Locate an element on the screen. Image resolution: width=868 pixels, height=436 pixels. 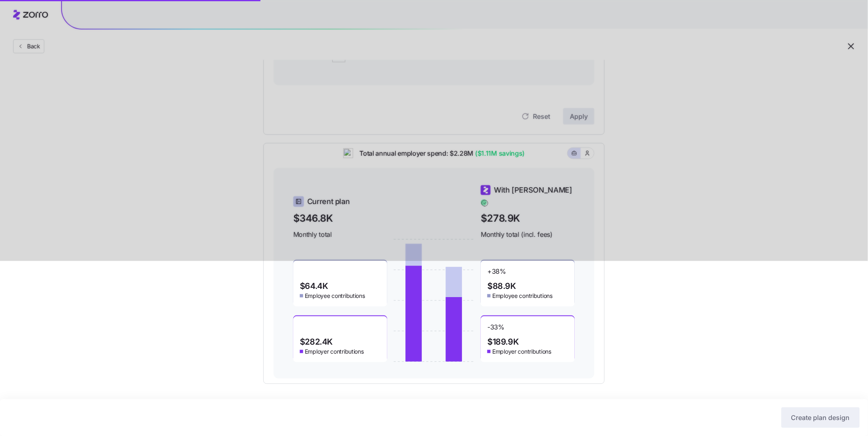
span: $64.4K is located at coordinates (314, 286).